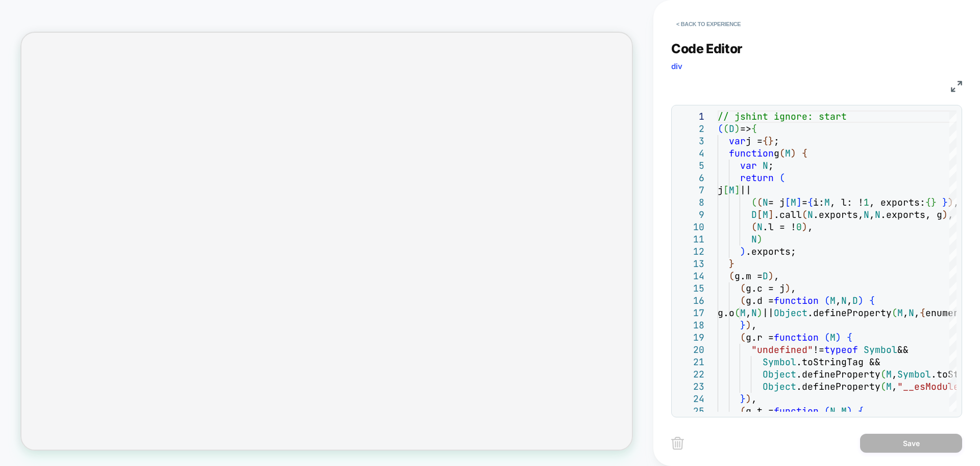 The image size is (980, 466). I want to click on div: 23, so click(691, 386).